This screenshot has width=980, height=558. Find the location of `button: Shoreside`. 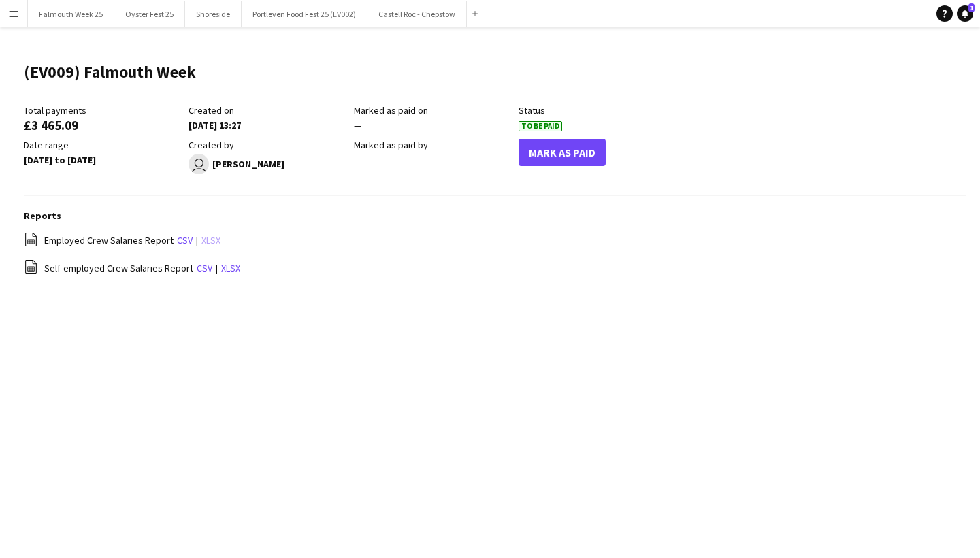

button: Shoreside is located at coordinates (213, 14).